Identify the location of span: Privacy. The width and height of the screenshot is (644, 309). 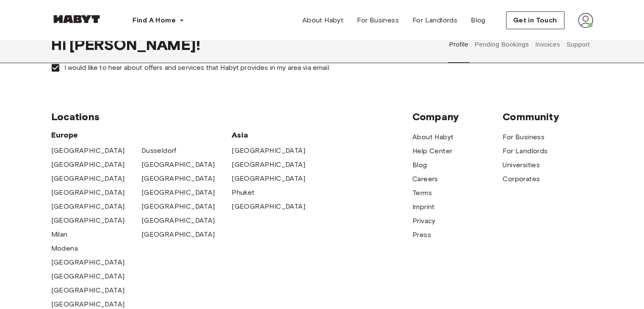
(424, 221).